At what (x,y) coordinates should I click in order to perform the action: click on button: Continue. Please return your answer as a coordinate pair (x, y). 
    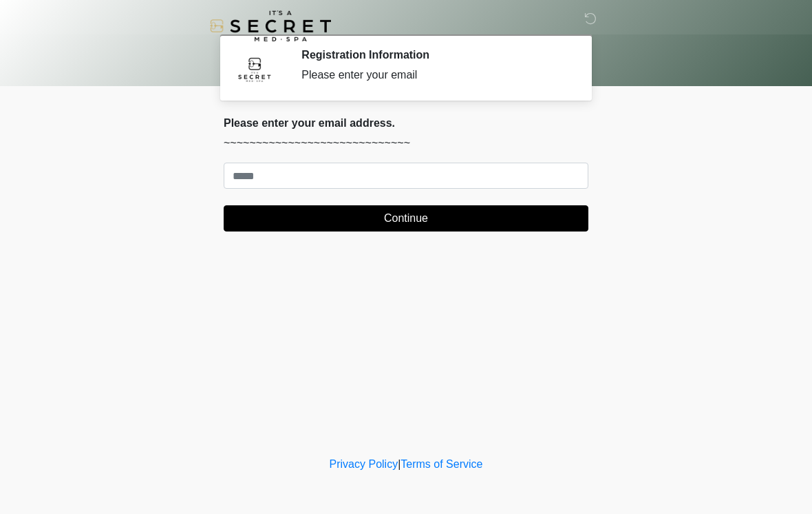
    Looking at the image, I should click on (406, 218).